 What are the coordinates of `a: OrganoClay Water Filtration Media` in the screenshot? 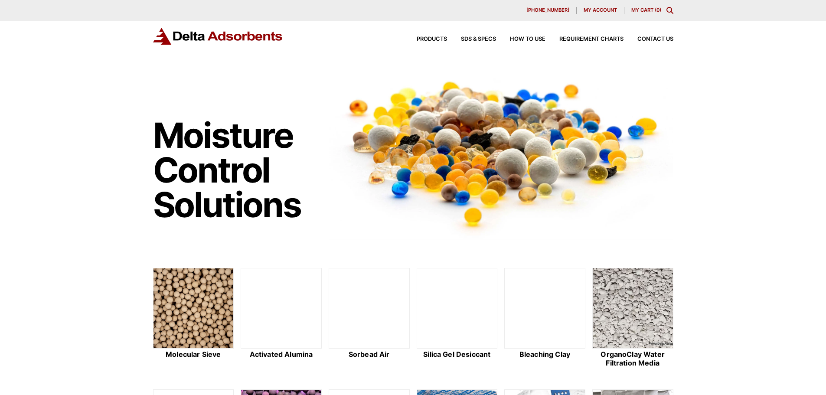 It's located at (632, 318).